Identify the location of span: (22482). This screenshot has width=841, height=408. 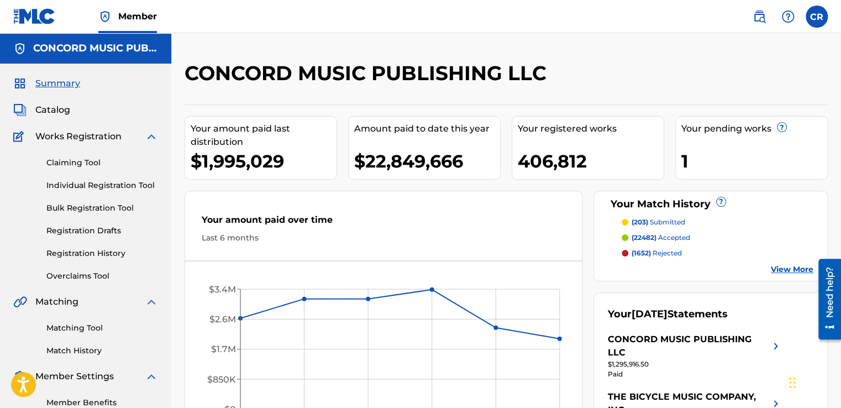
(644, 237).